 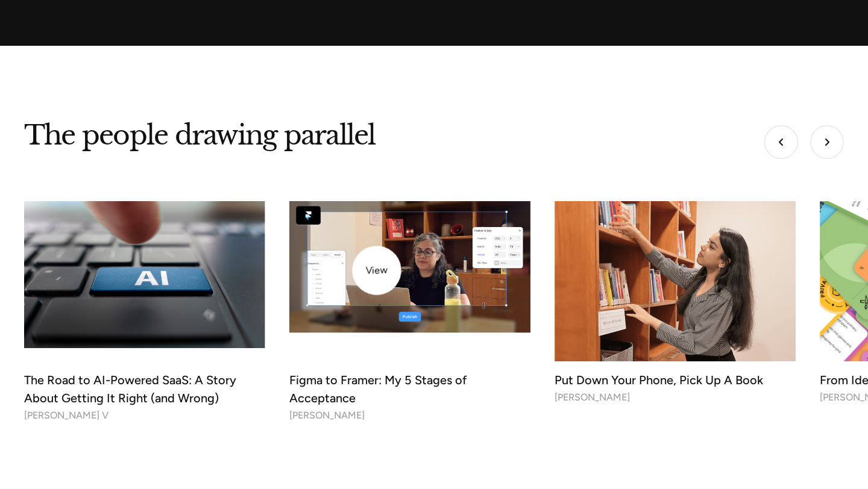 I want to click on a: The Road to AI-Powered SaaS: A Story About Getting It Right (and Wrong)The Road to AI-Powered Saa..., so click(x=145, y=312).